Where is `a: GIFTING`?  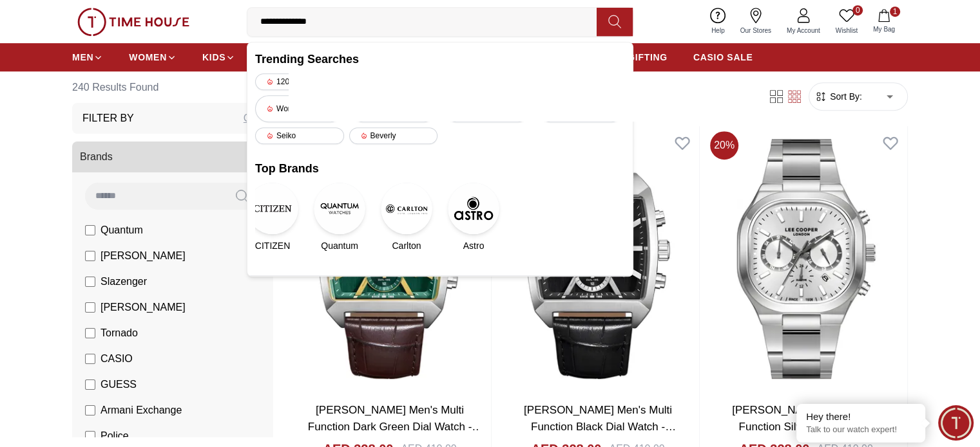 a: GIFTING is located at coordinates (647, 57).